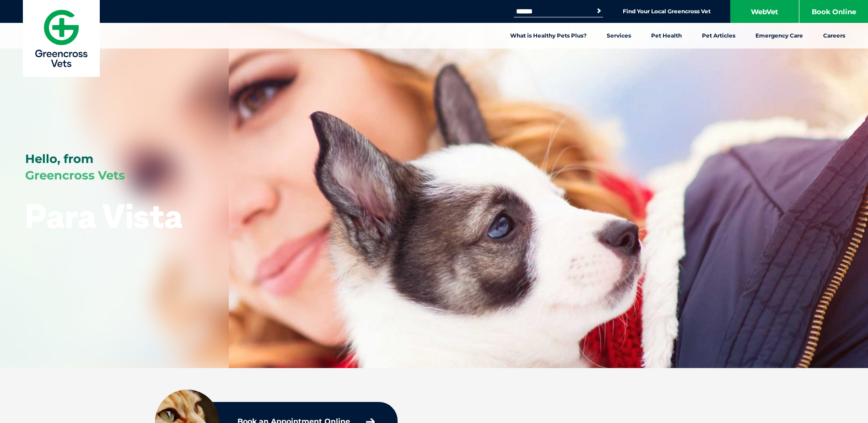 The image size is (868, 423). What do you see at coordinates (619, 35) in the screenshot?
I see `a: Services` at bounding box center [619, 35].